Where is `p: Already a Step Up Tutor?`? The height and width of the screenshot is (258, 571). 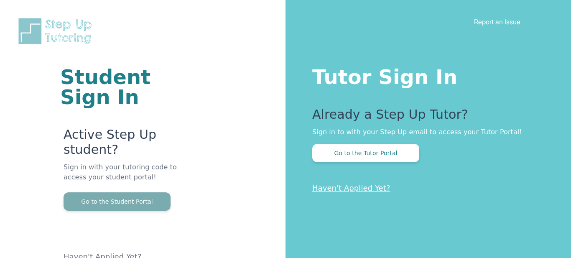
p: Already a Step Up Tutor? is located at coordinates (425, 117).